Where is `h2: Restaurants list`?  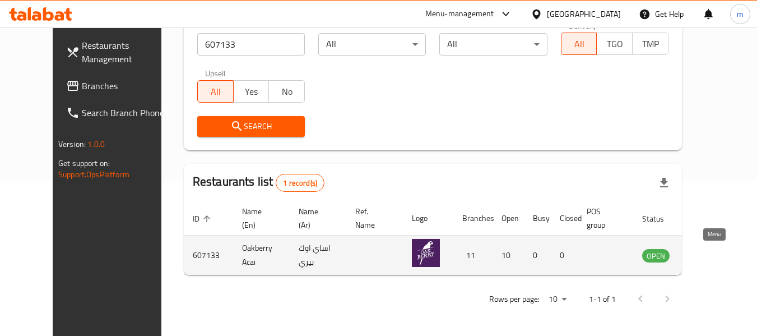 h2: Restaurants list is located at coordinates (258, 182).